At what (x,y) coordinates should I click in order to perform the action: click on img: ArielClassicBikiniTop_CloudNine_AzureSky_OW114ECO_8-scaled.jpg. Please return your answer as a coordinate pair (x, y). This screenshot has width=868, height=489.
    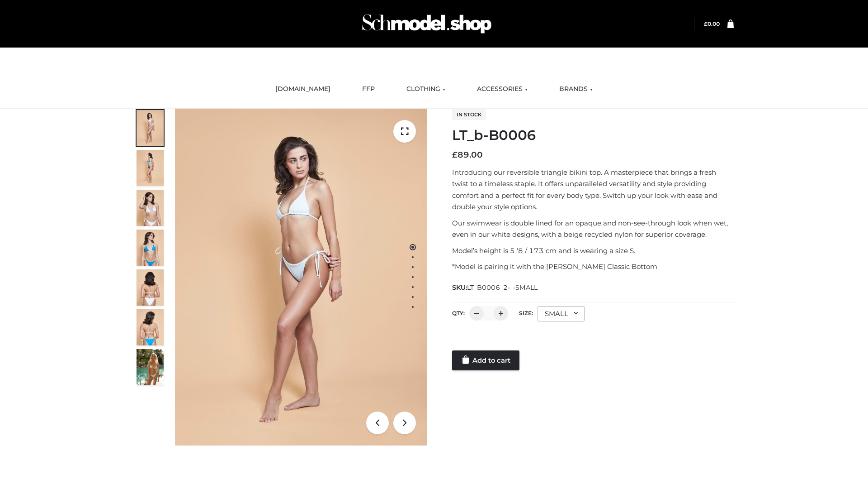
    Looking at the image, I should click on (150, 327).